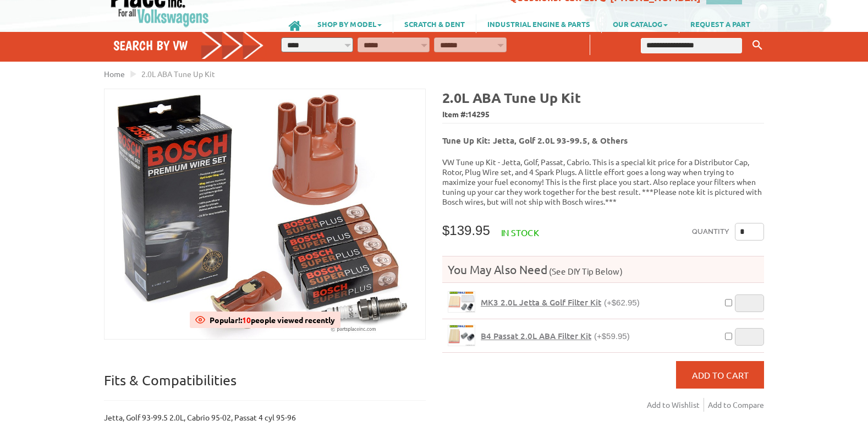 The height and width of the screenshot is (426, 868). Describe the element at coordinates (179, 74) in the screenshot. I see `span: 2.0L ABA Tune Up Kit` at that location.